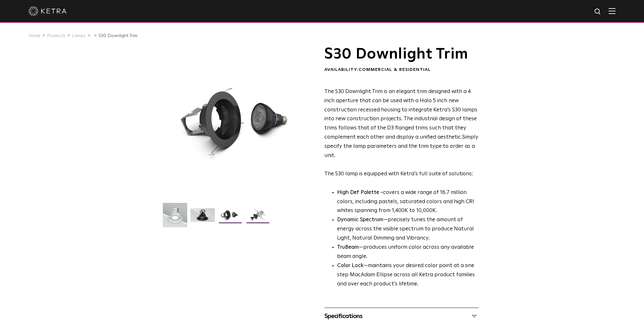  What do you see at coordinates (347, 247) in the screenshot?
I see `strong: TruBeam` at bounding box center [347, 247].